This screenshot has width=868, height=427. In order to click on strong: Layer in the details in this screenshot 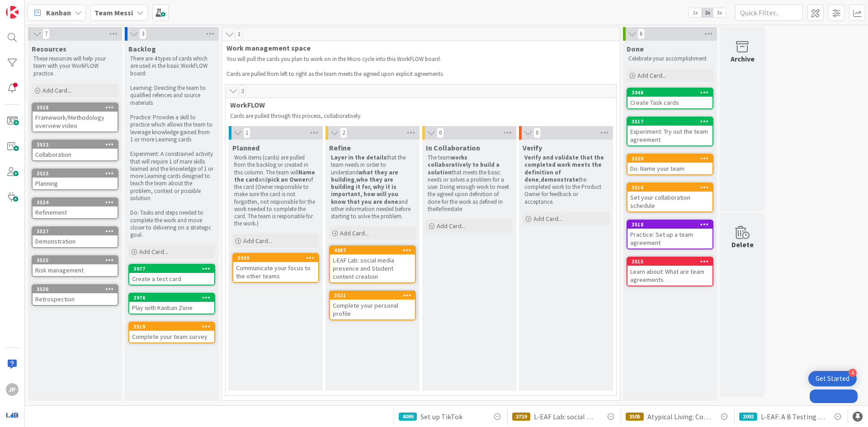, I will do `click(358, 157)`.